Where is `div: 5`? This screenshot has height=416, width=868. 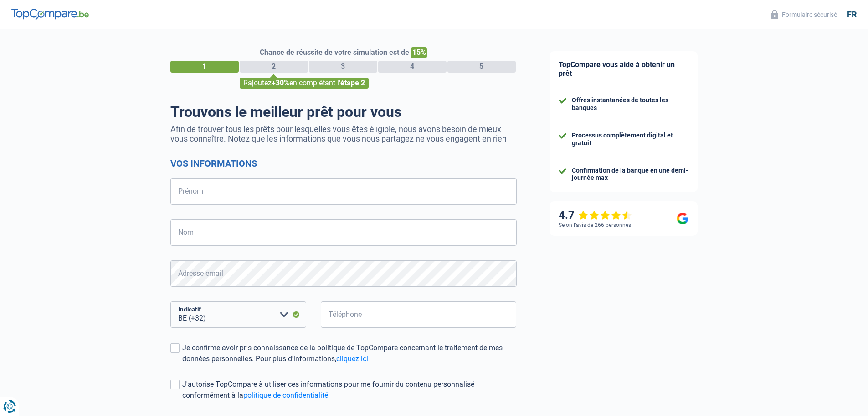 div: 5 is located at coordinates (482, 66).